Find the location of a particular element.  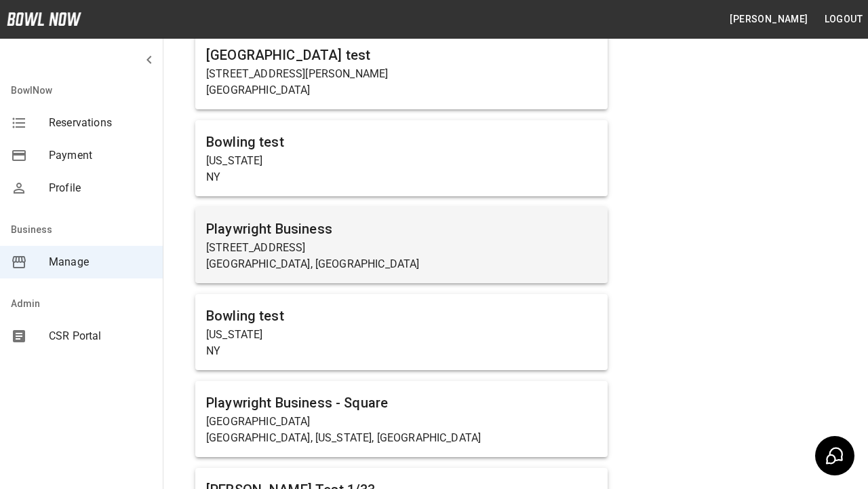

span: Profile is located at coordinates (101, 188).